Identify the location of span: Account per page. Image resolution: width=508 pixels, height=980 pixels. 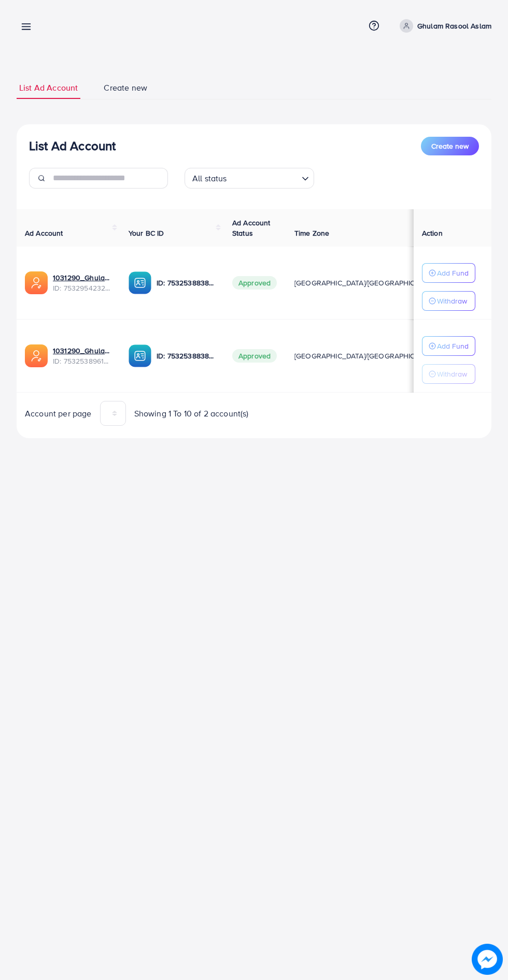
(58, 413).